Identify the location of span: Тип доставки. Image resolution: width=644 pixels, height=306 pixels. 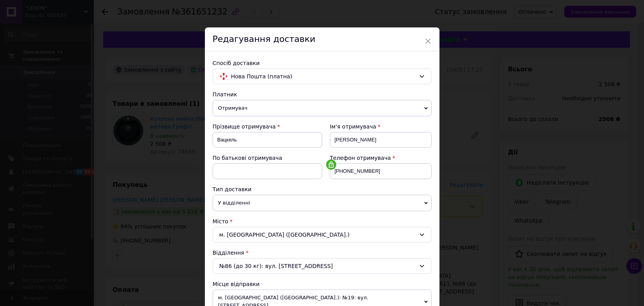
(232, 189).